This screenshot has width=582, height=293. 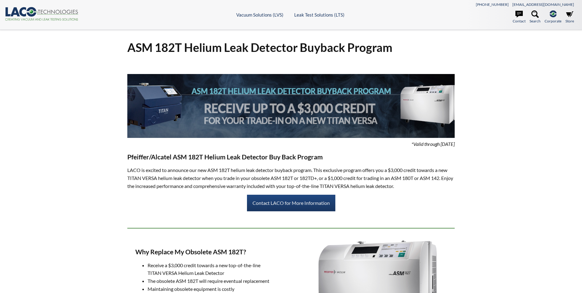 What do you see at coordinates (205, 252) in the screenshot?
I see `h3: Why Replace My Obsolete ASM 182T?` at bounding box center [205, 252].